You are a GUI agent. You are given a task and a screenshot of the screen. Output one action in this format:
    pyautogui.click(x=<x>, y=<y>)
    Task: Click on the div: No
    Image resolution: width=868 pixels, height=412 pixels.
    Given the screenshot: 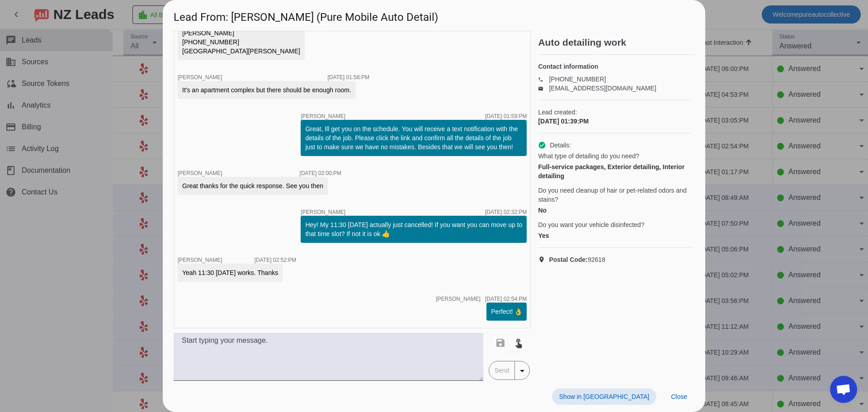 What is the action you would take?
    pyautogui.click(x=615, y=211)
    